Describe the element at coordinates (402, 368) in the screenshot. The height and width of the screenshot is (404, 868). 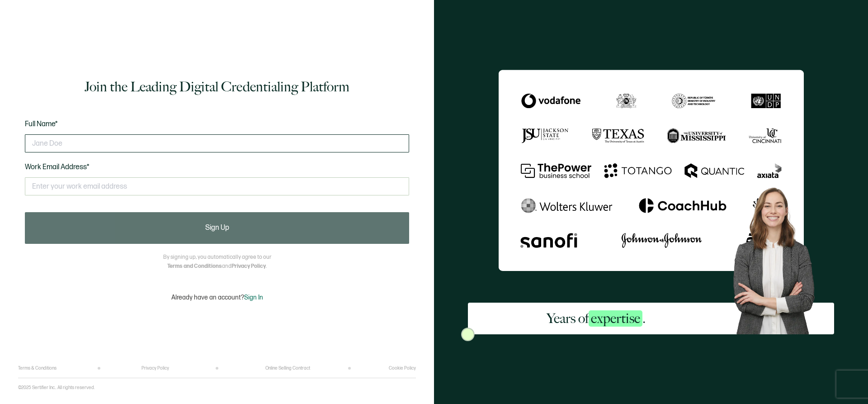
I see `a: Cookie Policy` at that location.